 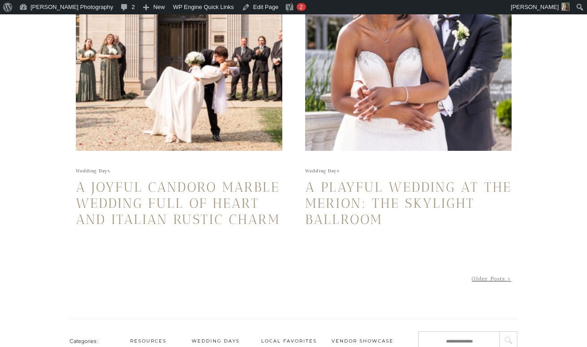 What do you see at coordinates (215, 341) in the screenshot?
I see `div: Wedding Days` at bounding box center [215, 341].